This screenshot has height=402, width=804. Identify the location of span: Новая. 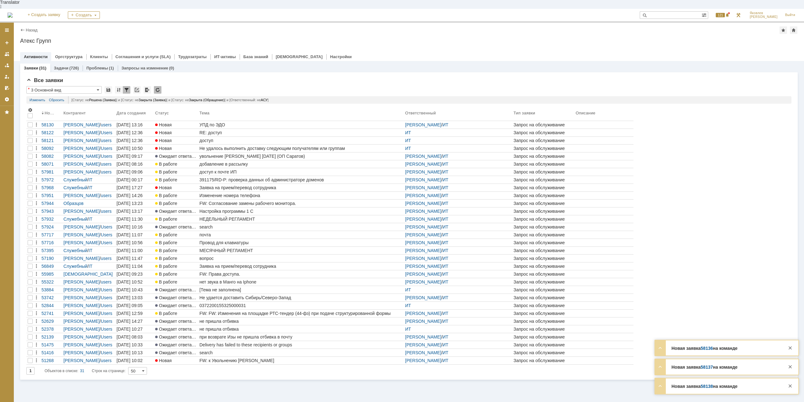
(163, 188).